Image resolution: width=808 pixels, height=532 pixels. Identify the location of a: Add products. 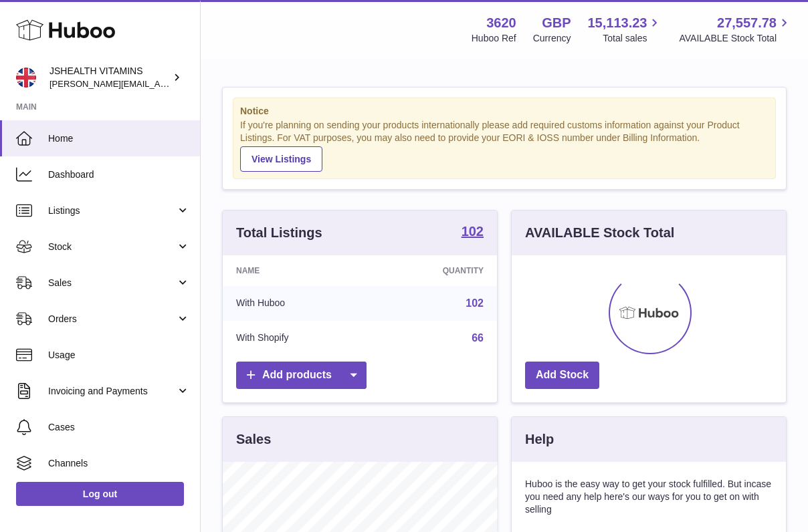
(301, 375).